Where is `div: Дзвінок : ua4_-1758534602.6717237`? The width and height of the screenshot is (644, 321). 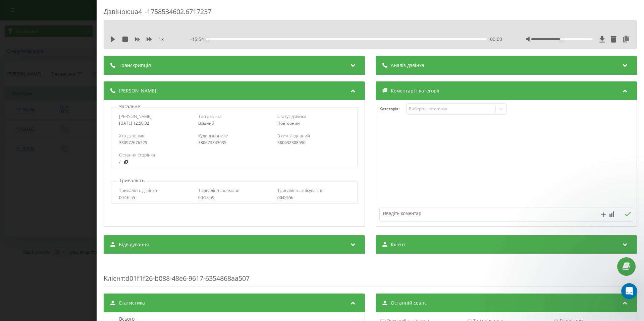 div: Дзвінок : ua4_-1758534602.6717237 is located at coordinates (370, 14).